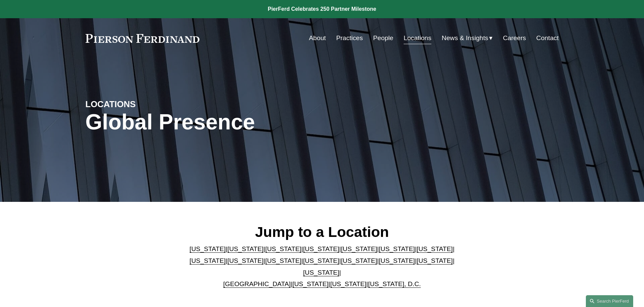 The image size is (644, 307). What do you see at coordinates (467, 38) in the screenshot?
I see `a: folder dropdown` at bounding box center [467, 38].